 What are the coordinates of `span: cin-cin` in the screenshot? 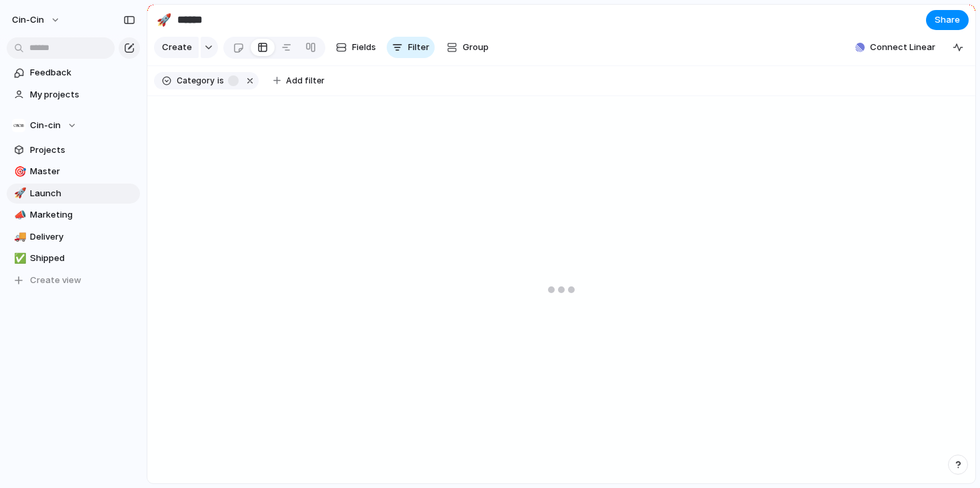 It's located at (28, 20).